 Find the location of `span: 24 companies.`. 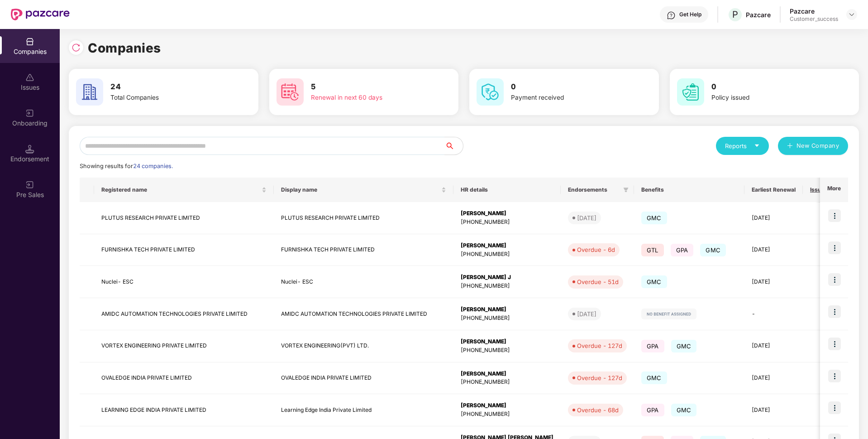

span: 24 companies. is located at coordinates (153, 166).